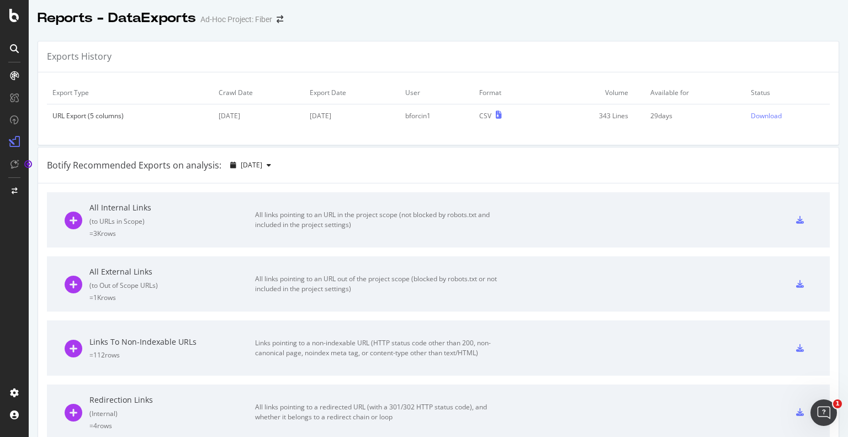  What do you see at coordinates (258, 93) in the screenshot?
I see `td: Crawl Date` at bounding box center [258, 93].